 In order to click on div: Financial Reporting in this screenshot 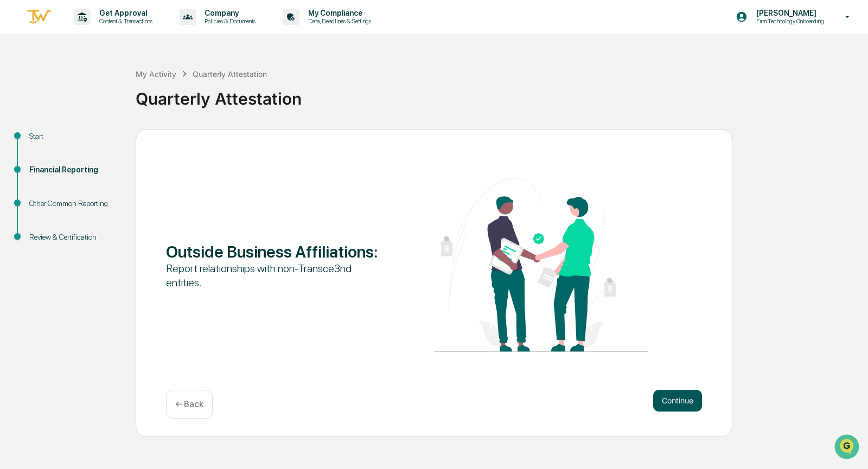, I will do `click(74, 170)`.